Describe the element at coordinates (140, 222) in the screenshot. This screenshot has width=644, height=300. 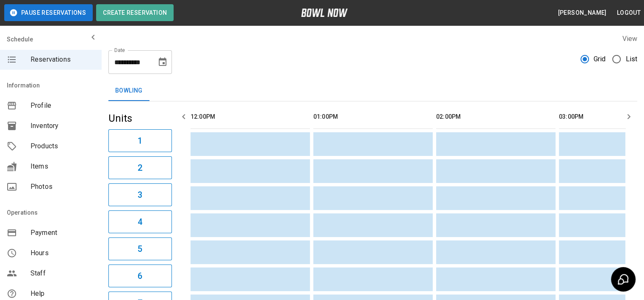
I see `h6: 4` at that location.